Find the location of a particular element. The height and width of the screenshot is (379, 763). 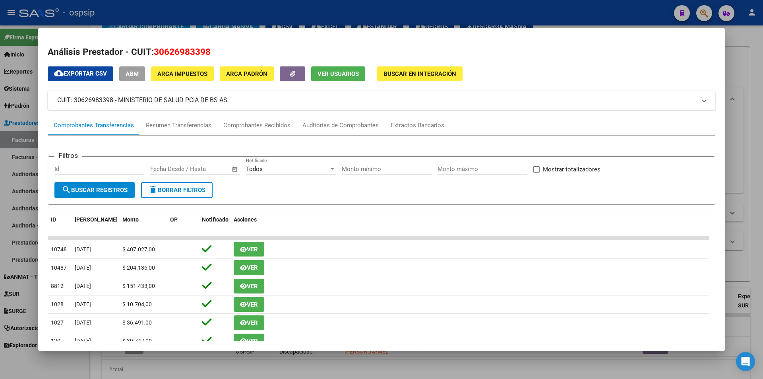

span: Todos is located at coordinates (254, 169).